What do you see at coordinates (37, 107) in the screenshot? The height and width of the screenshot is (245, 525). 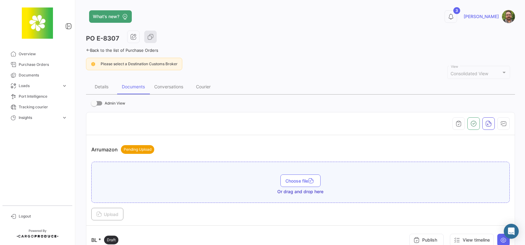 I see `a: Tracking courier` at bounding box center [37, 107].